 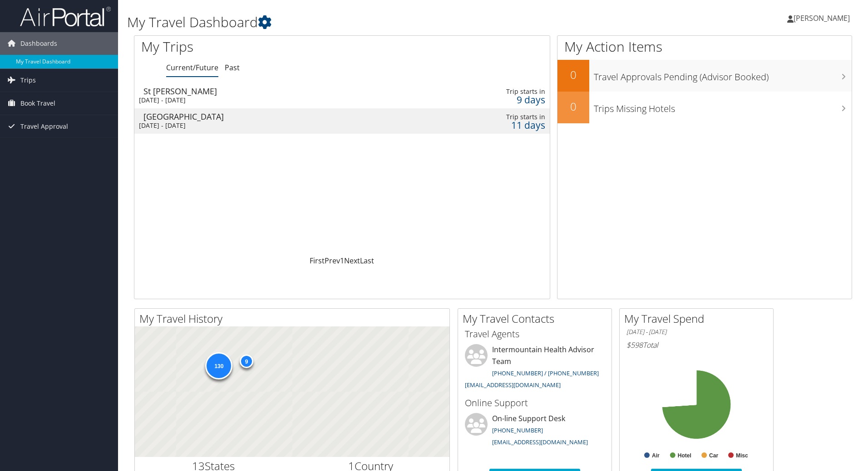 I want to click on h6: Total, so click(x=696, y=345).